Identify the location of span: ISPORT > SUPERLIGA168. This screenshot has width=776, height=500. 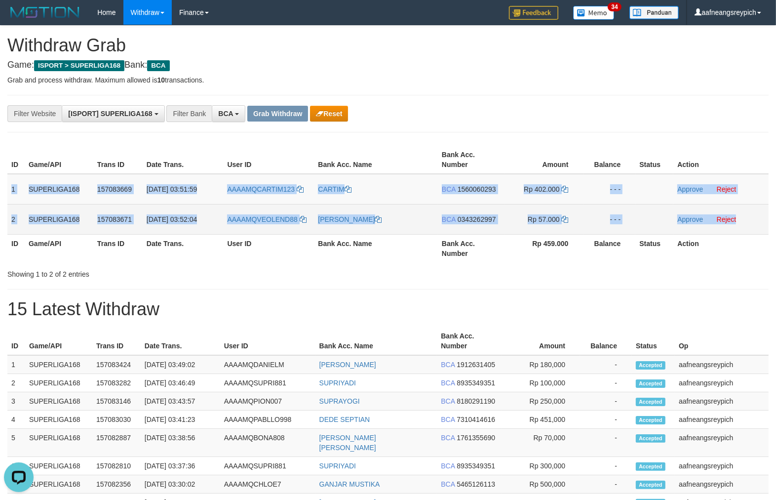
(79, 66).